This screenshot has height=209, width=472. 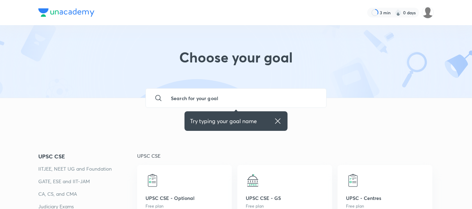 I want to click on a: GATE, ESE and IIT-JAM, so click(x=88, y=181).